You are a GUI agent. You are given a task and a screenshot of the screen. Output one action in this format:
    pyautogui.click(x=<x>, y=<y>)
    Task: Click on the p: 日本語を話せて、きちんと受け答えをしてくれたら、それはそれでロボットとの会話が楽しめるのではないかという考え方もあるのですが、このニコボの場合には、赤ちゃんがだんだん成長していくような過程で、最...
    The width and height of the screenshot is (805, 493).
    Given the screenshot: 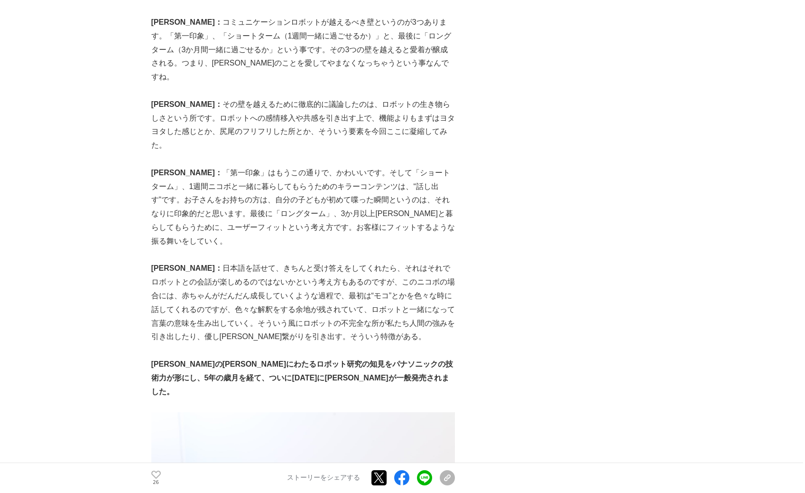 What is the action you would take?
    pyautogui.click(x=303, y=302)
    